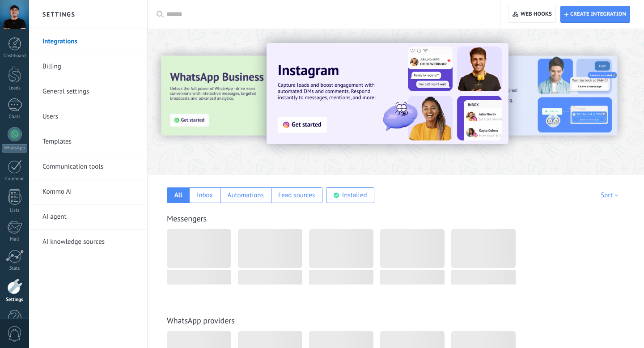 The width and height of the screenshot is (644, 348). Describe the element at coordinates (14, 211) in the screenshot. I see `div: Lists` at that location.